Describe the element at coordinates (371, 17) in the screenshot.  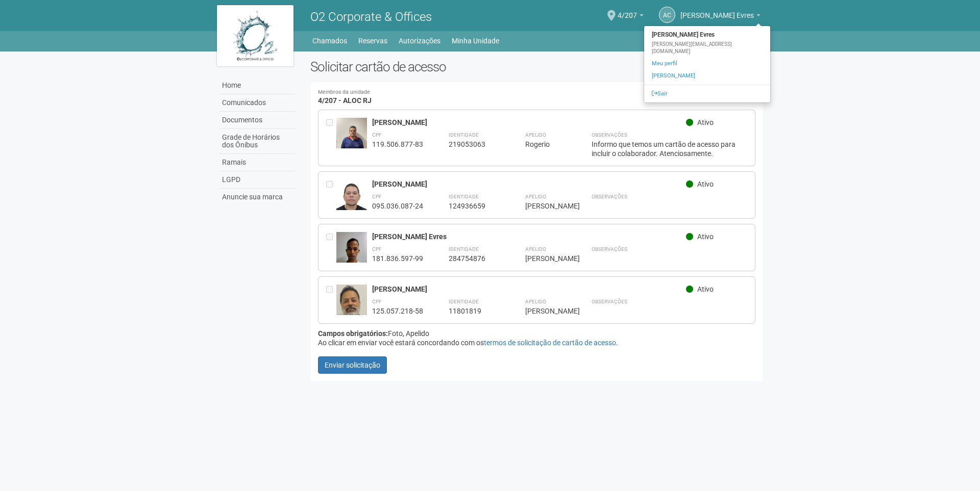
I see `span: O2 Corporate & Offices` at that location.